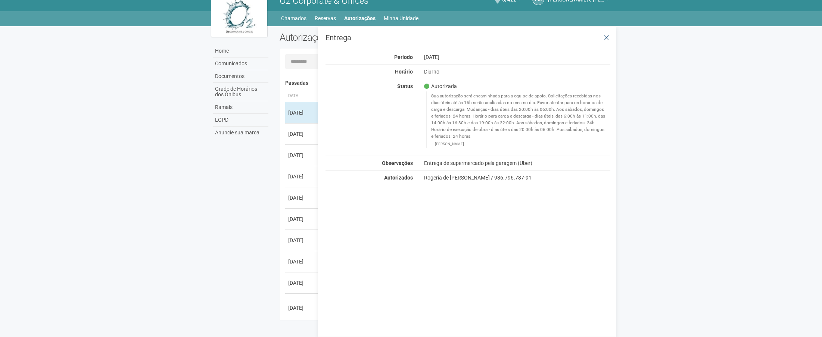 This screenshot has width=822, height=337. What do you see at coordinates (241, 51) in the screenshot?
I see `a: Home` at bounding box center [241, 51].